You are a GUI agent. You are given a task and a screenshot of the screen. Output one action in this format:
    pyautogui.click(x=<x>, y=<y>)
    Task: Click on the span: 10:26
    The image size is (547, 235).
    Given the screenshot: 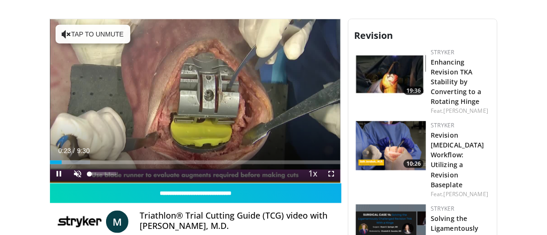 What is the action you would take?
    pyautogui.click(x=414, y=164)
    